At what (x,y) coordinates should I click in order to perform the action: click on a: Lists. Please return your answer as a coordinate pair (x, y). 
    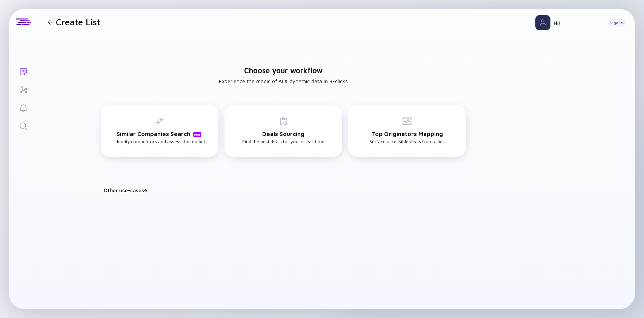
    Looking at the image, I should click on (23, 71).